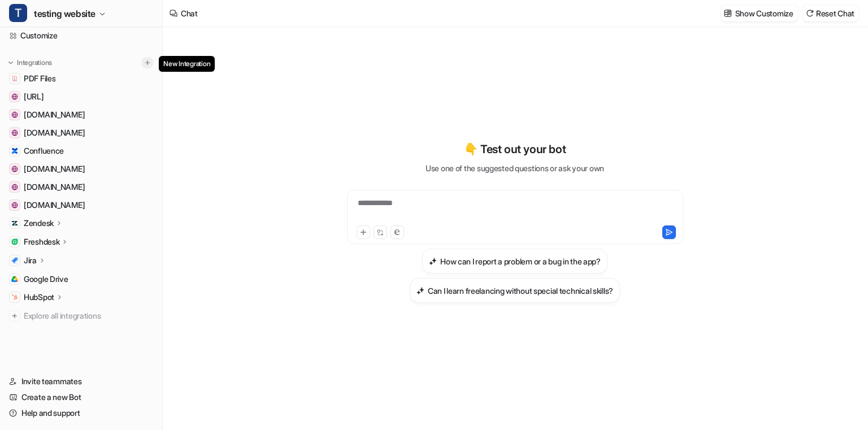 Image resolution: width=868 pixels, height=430 pixels. I want to click on h3: How can I report a problem or a bug in the app?, so click(521, 261).